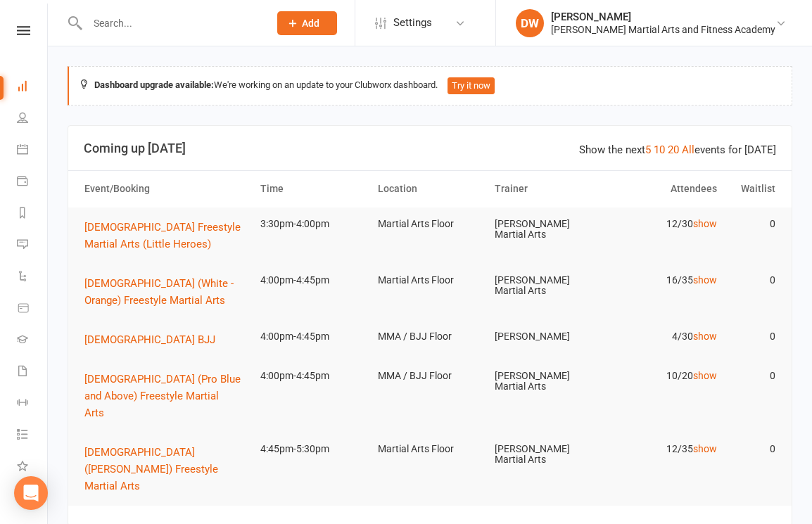 Image resolution: width=812 pixels, height=524 pixels. What do you see at coordinates (430, 86) in the screenshot?
I see `div: We're working on an update to your Clubworx dashboard.` at bounding box center [430, 86].